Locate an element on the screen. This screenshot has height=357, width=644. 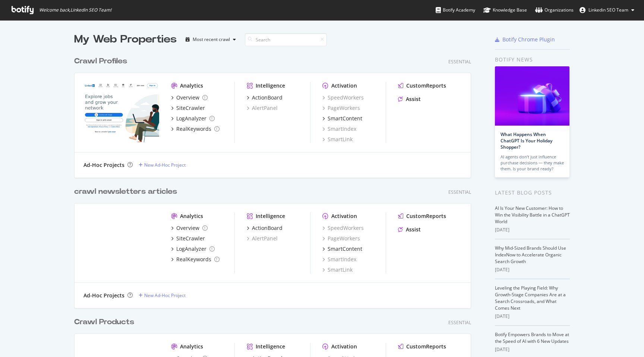
div: Organizations is located at coordinates (554, 10).